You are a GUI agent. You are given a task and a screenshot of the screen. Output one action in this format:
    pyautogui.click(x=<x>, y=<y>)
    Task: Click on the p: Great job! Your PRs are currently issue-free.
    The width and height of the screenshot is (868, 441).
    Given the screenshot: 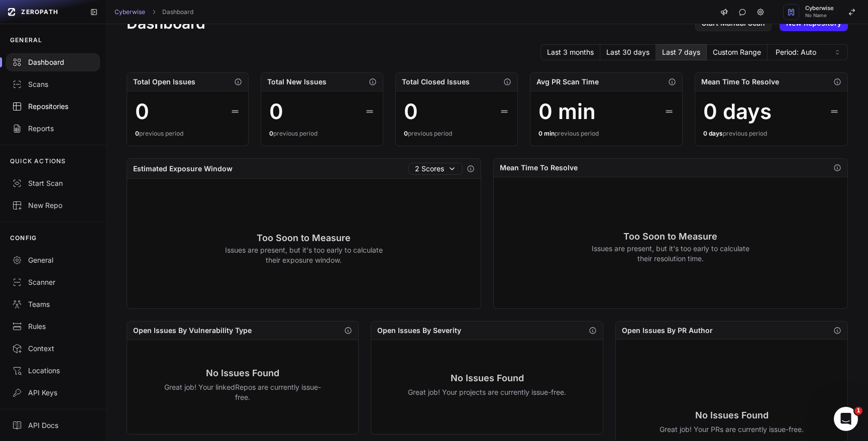 What is the action you would take?
    pyautogui.click(x=731, y=430)
    